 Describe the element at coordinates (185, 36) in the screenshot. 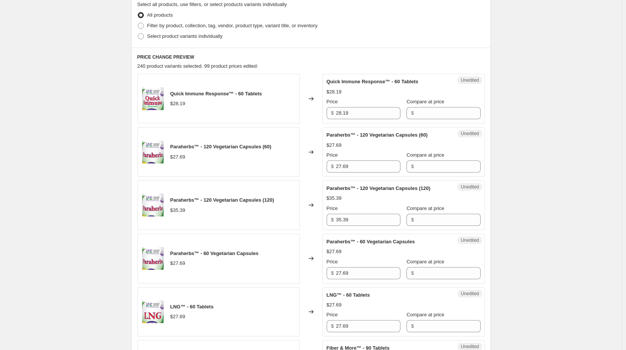

I see `span: Select product variants individually` at that location.